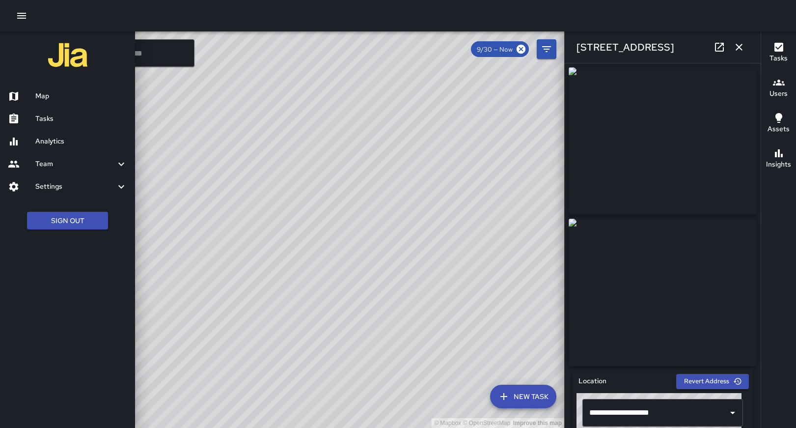 This screenshot has height=428, width=796. I want to click on img: jia-logo, so click(68, 55).